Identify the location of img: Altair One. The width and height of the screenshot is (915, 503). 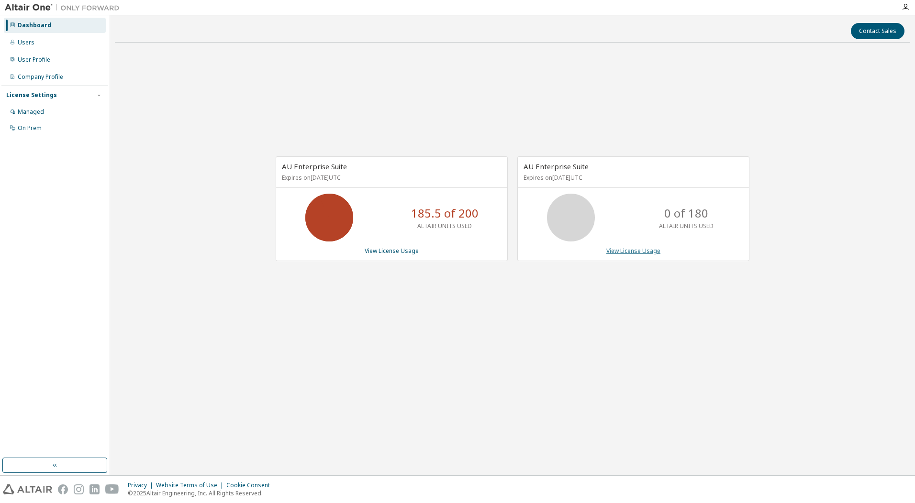
(65, 8).